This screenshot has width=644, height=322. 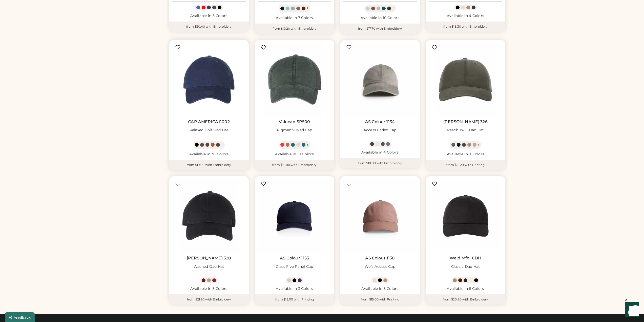 What do you see at coordinates (466, 258) in the screenshot?
I see `a: Weld Mfg. CDH` at bounding box center [466, 258].